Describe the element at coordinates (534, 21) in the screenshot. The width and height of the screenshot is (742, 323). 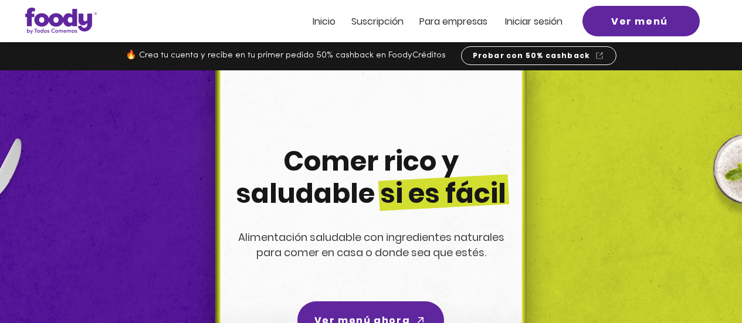
I see `a: Iniciar sesión` at that location.